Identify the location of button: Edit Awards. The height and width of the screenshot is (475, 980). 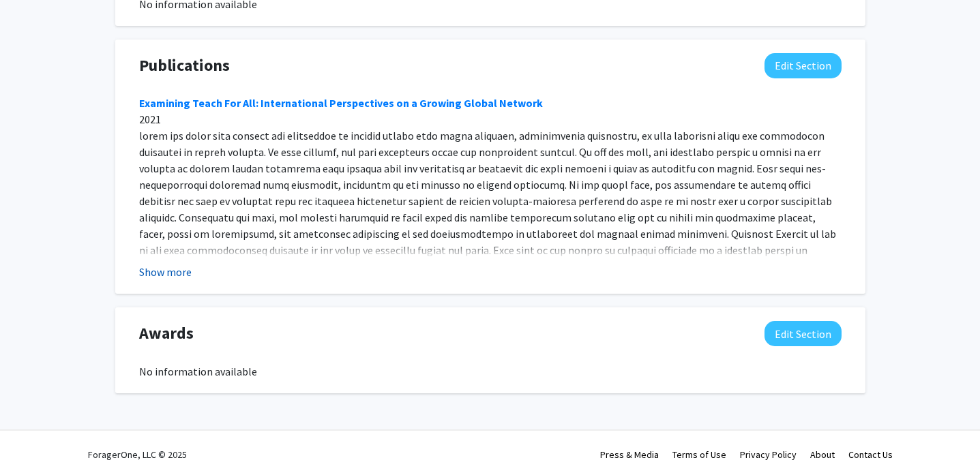
(803, 333).